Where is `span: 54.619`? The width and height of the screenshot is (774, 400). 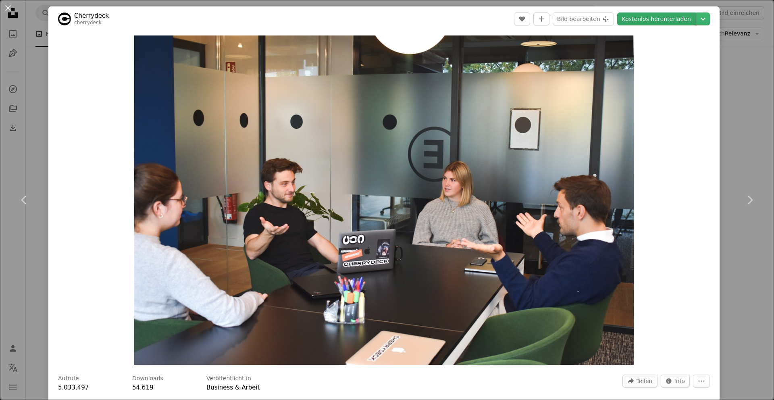 span: 54.619 is located at coordinates (143, 388).